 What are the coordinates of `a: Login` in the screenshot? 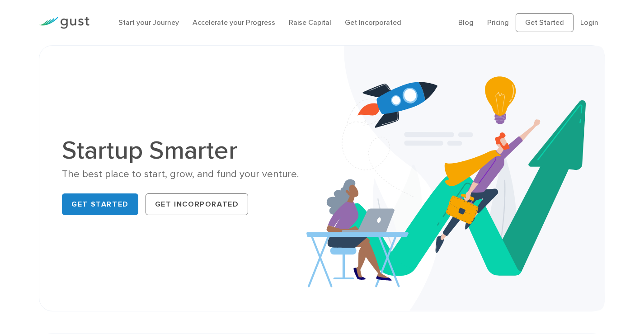 It's located at (590, 22).